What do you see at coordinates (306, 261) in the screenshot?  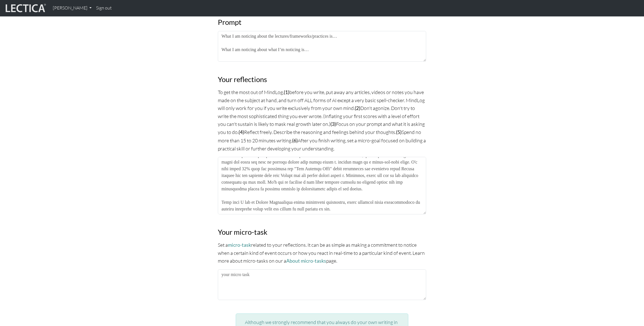 I see `a: About micro-tasks` at bounding box center [306, 261].